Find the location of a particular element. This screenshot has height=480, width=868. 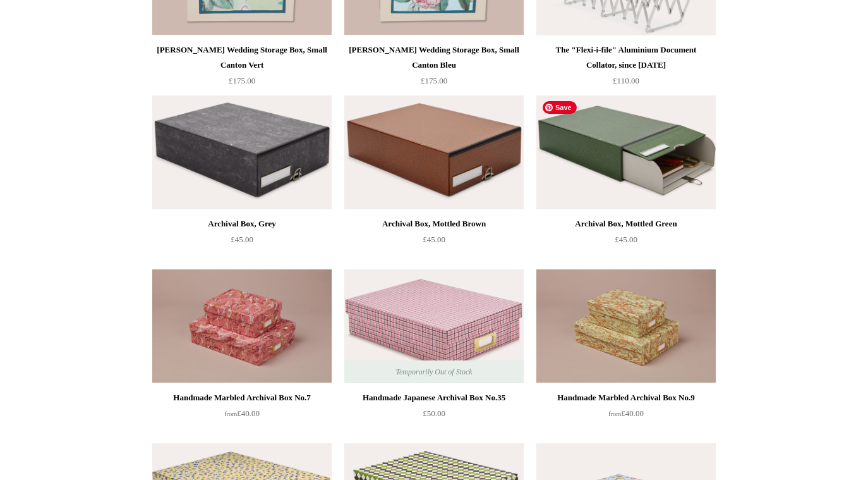

div: Archival Box, Mottled Green is located at coordinates (626, 224).